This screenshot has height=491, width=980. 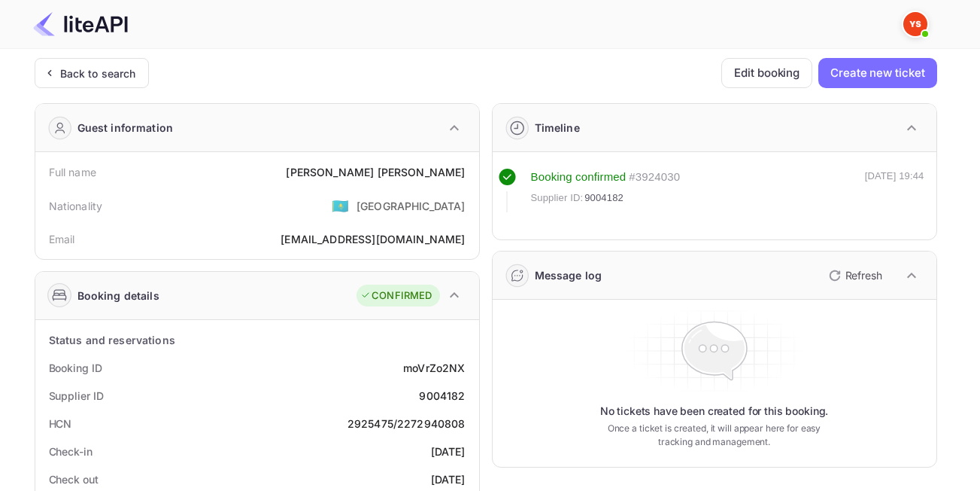 I want to click on button: Create new ticket, so click(x=877, y=73).